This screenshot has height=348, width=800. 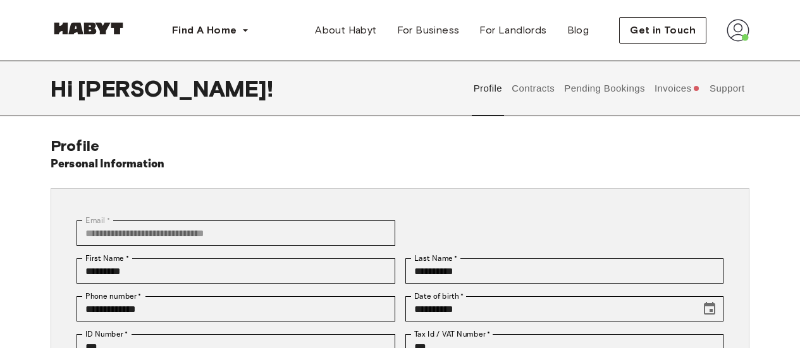 What do you see at coordinates (211, 30) in the screenshot?
I see `button: Find A Home` at bounding box center [211, 30].